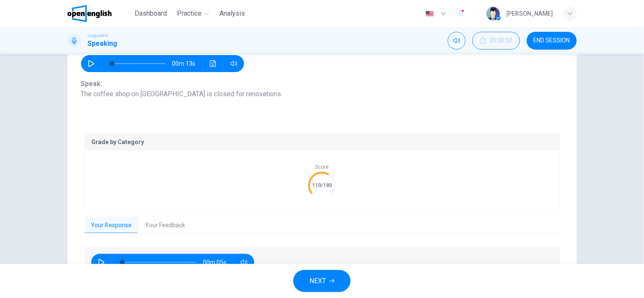  Describe the element at coordinates (151, 13) in the screenshot. I see `button: Dashboard` at that location.